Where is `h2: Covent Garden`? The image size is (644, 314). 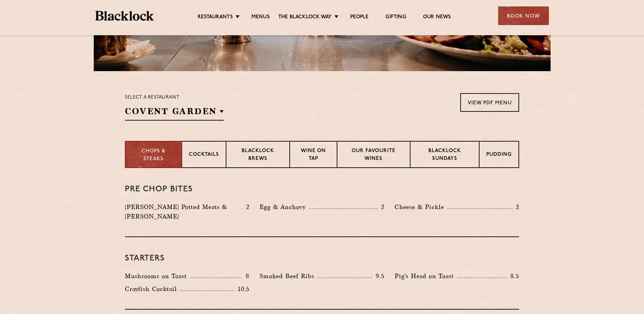 h2: Covent Garden is located at coordinates (174, 113).